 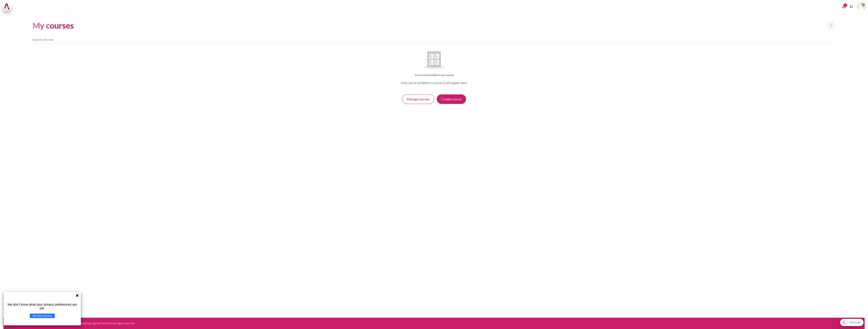 What do you see at coordinates (434, 62) in the screenshot?
I see `section: Content` at bounding box center [434, 62].